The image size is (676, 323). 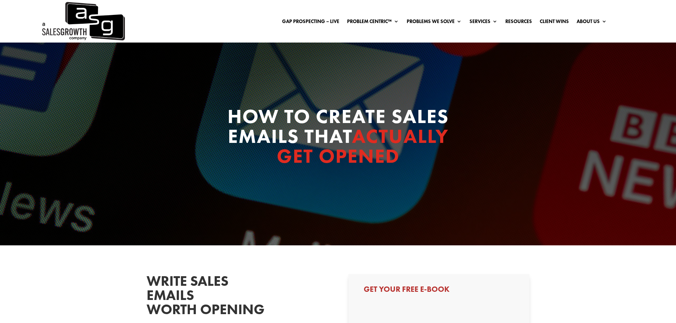 What do you see at coordinates (200, 297) in the screenshot?
I see `h2: write sales emails worth opening` at bounding box center [200, 297].